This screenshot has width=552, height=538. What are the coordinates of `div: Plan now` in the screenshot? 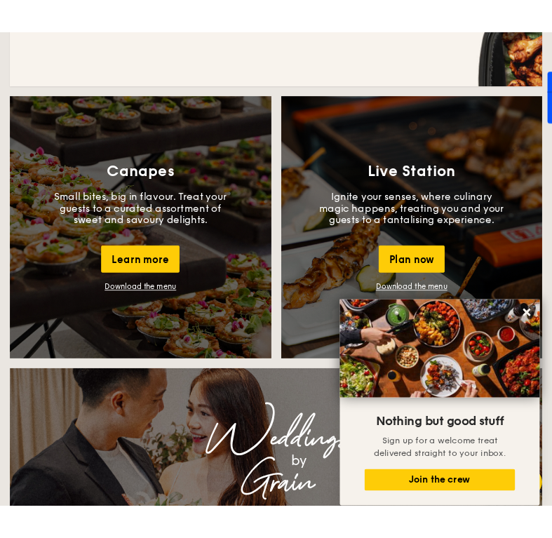 It's located at (468, 258).